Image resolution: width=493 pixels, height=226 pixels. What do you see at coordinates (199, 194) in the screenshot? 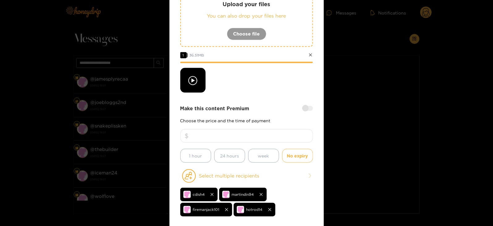
I see `span: cdish4` at bounding box center [199, 194].